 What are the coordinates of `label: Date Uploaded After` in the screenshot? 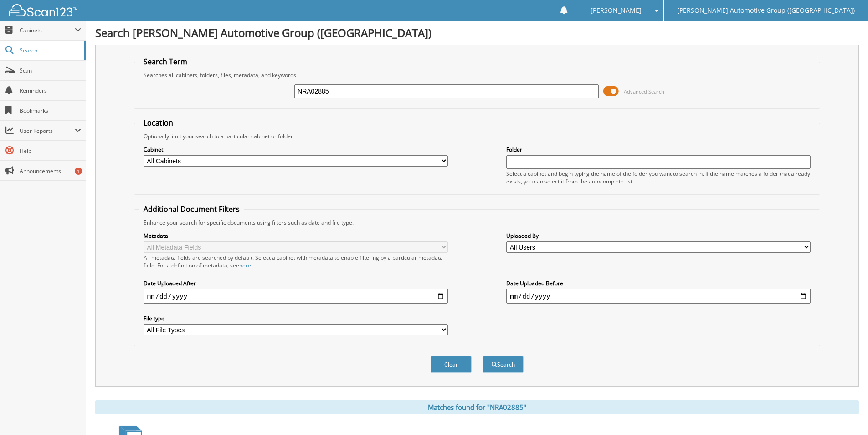 It's located at (296, 283).